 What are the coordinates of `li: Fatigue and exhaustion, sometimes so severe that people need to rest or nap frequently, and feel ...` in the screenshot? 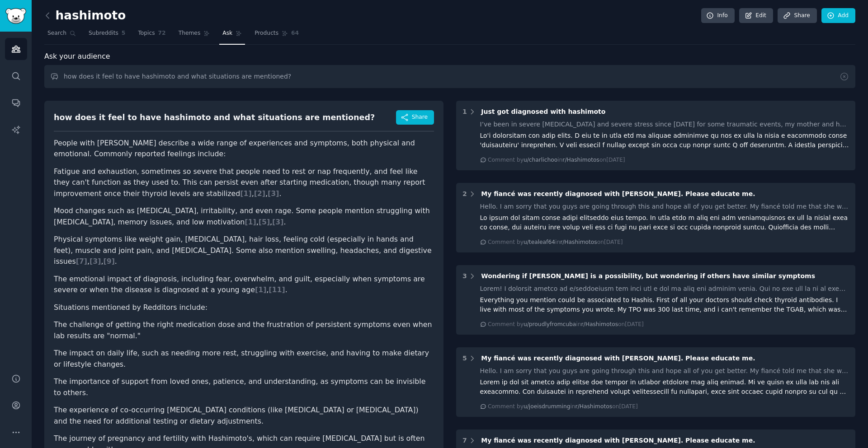 It's located at (243, 183).